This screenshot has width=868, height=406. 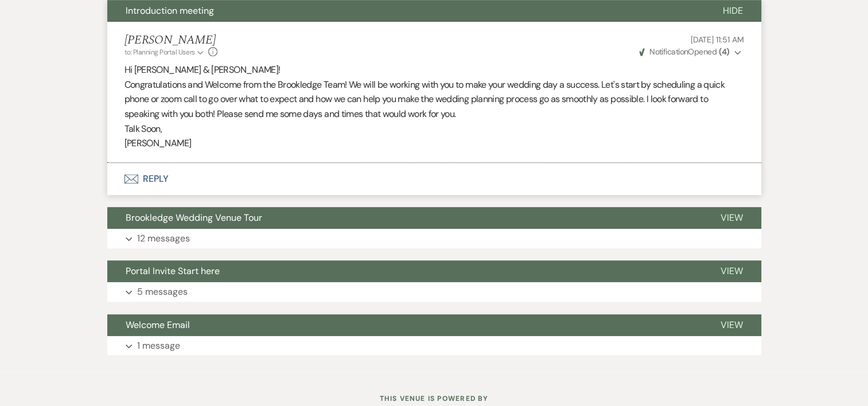 I want to click on span: Hide, so click(x=733, y=10).